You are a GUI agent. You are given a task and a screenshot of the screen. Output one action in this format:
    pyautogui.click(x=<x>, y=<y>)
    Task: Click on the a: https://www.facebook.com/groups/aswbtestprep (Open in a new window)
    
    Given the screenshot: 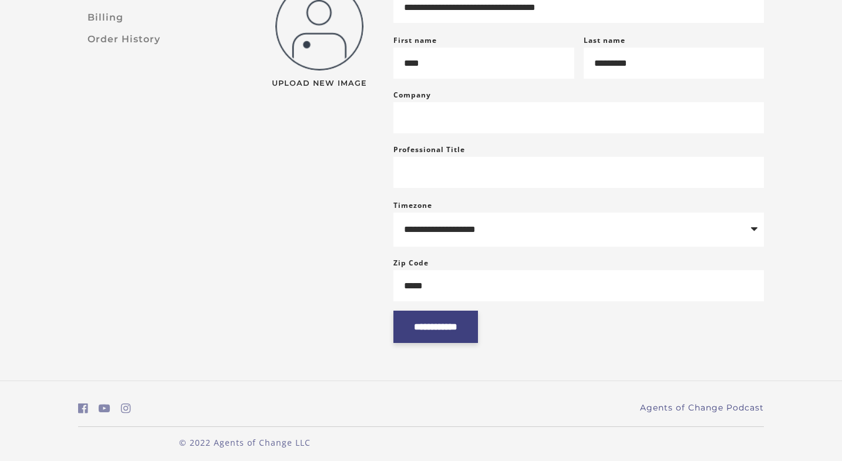 What is the action you would take?
    pyautogui.click(x=83, y=408)
    